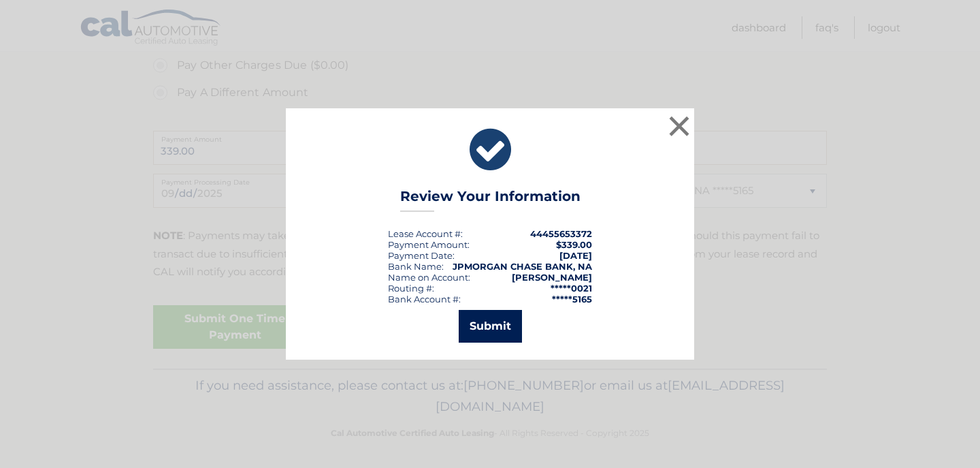 The image size is (980, 468). What do you see at coordinates (416, 266) in the screenshot?
I see `div: Bank Name:` at bounding box center [416, 266].